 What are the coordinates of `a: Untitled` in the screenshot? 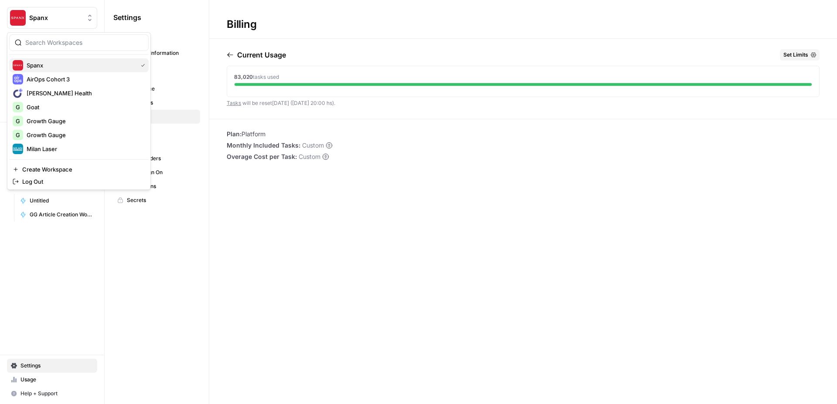 It's located at (57, 201).